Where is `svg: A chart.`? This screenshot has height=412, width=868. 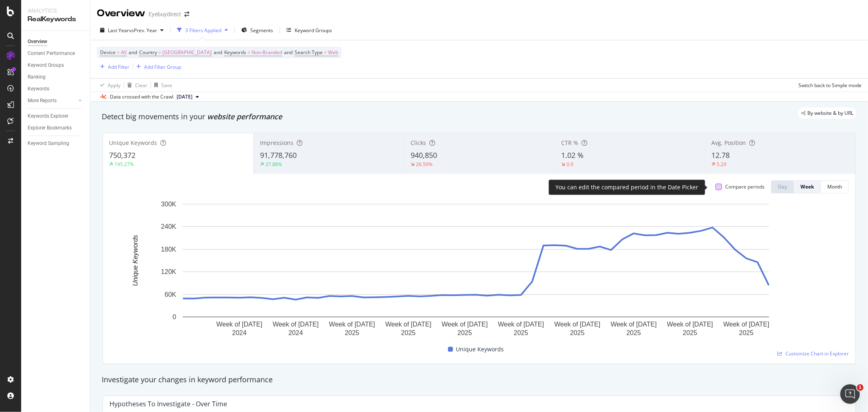 svg: A chart. is located at coordinates (476, 270).